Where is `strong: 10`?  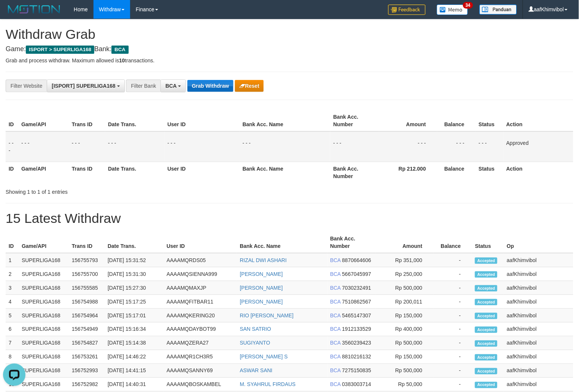
strong: 10 is located at coordinates (122, 61).